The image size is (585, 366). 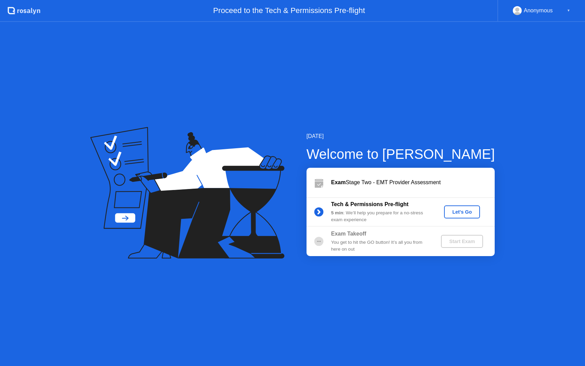 What do you see at coordinates (380, 246) in the screenshot?
I see `div: You get to hit the GO button! It’s all you from here on out` at bounding box center [380, 246].